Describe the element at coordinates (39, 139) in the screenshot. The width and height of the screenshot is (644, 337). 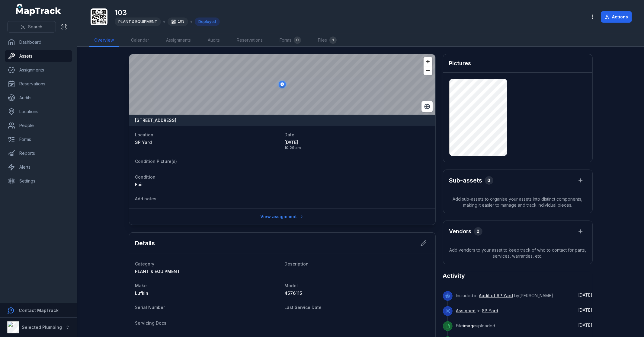
I see `a: Forms` at that location.